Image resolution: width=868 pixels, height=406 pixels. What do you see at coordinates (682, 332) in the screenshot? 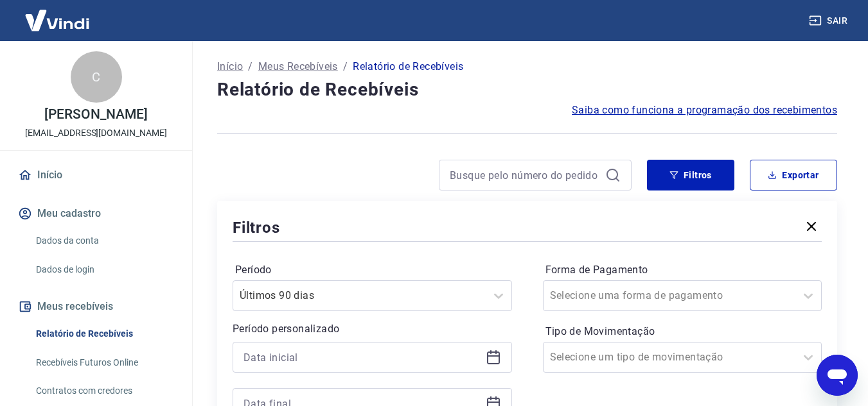
I see `label: Tipo de Movimentação` at bounding box center [682, 332].